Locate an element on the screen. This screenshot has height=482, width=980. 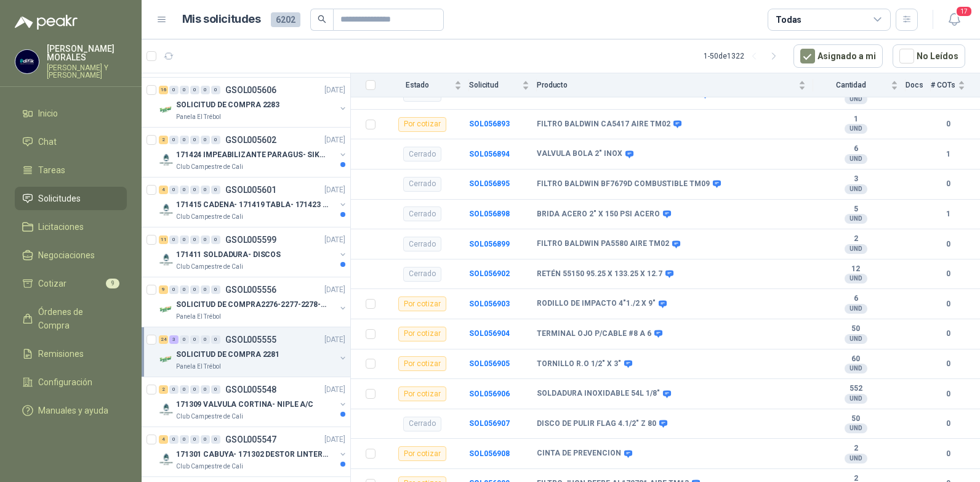
b: TERMINAL OJO P/CABLE #8 A 6 is located at coordinates (595, 334).